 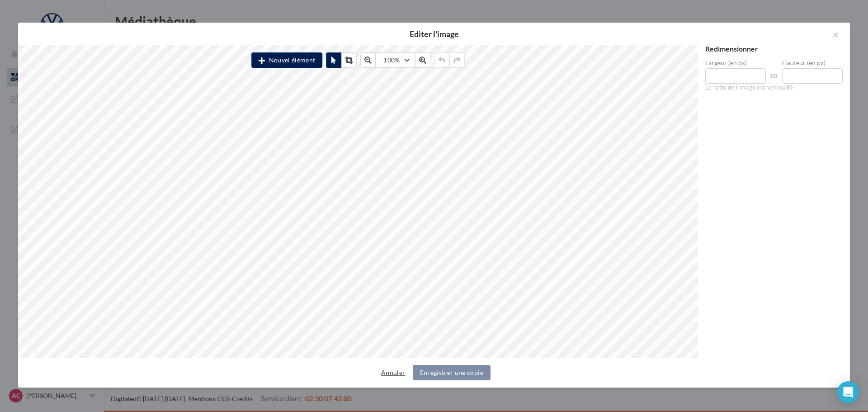 I want to click on button: Enregistrer une copie, so click(x=452, y=373).